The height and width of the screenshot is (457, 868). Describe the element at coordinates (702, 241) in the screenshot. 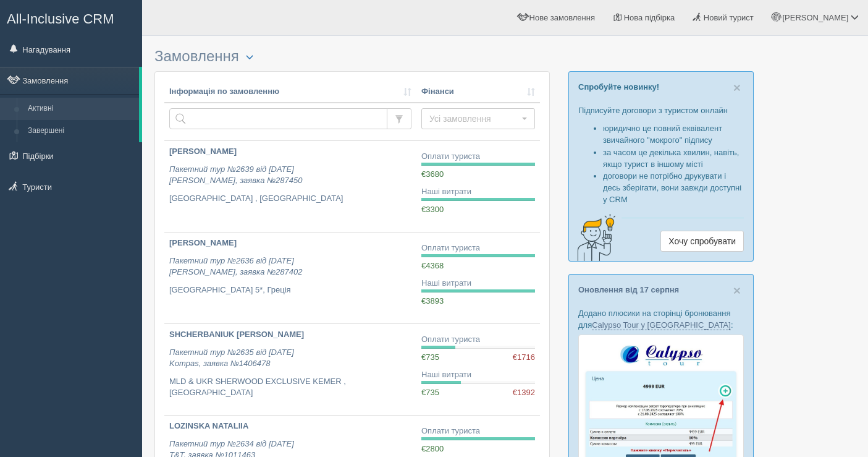

I see `a: Хочу спробувати` at that location.